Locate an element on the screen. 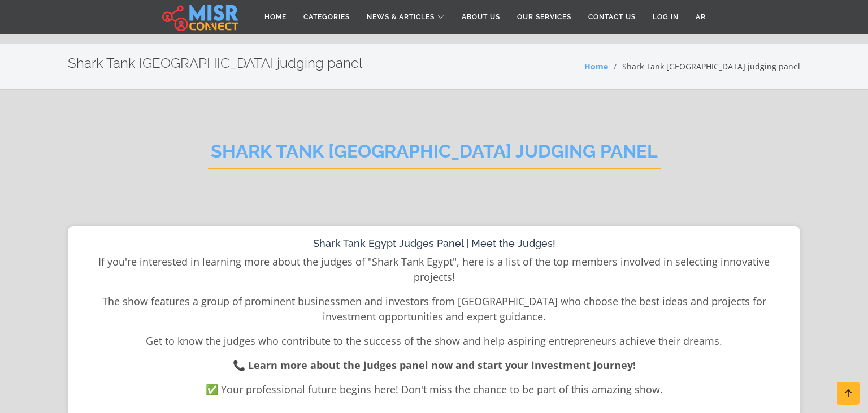  a: Log in is located at coordinates (666, 17).